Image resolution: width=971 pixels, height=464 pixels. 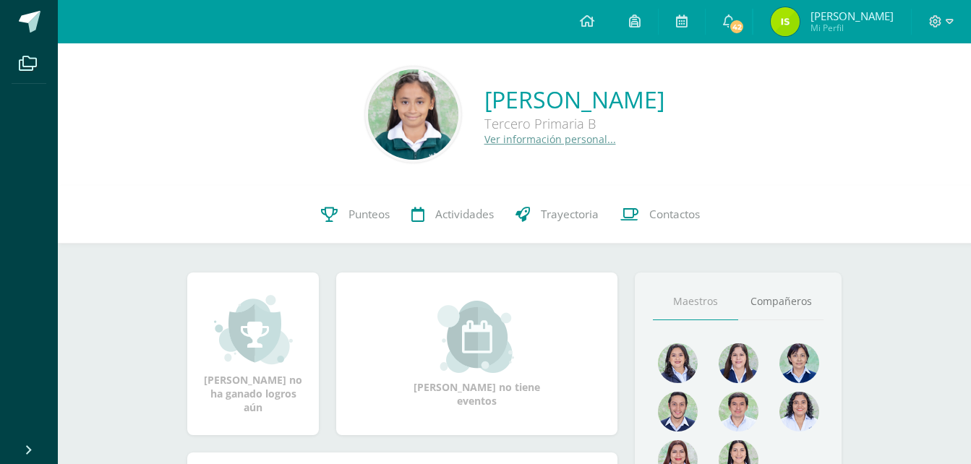 What do you see at coordinates (557, 215) in the screenshot?
I see `a: Trayectoria` at bounding box center [557, 215].